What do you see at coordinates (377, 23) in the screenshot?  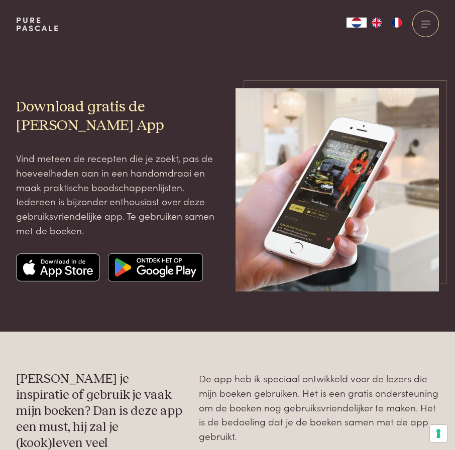 I see `aside: Language selected: Nederlands` at bounding box center [377, 23].